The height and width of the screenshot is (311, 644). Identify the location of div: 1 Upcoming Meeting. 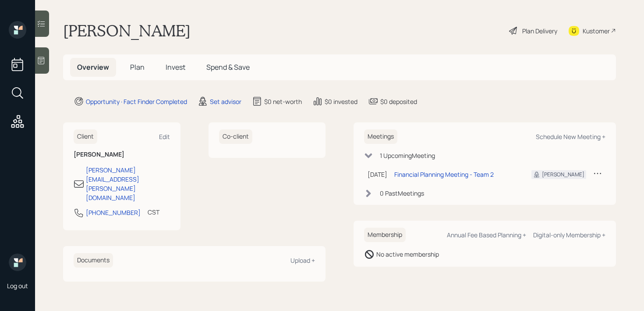
(408, 155).